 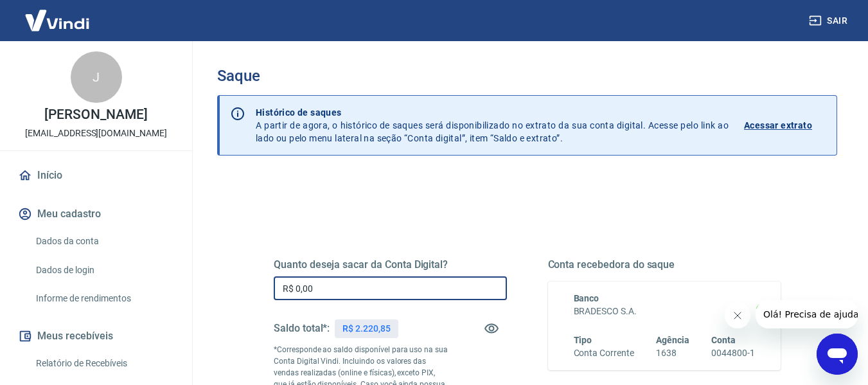 What do you see at coordinates (673, 340) in the screenshot?
I see `span: Agência` at bounding box center [673, 340].